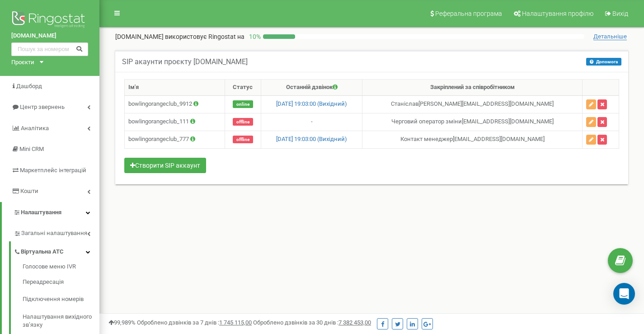  I want to click on span: Реферальна програма, so click(469, 14).